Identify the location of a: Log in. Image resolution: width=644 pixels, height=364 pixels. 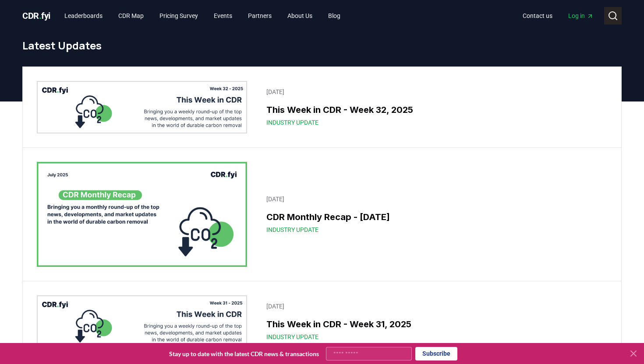
(581, 16).